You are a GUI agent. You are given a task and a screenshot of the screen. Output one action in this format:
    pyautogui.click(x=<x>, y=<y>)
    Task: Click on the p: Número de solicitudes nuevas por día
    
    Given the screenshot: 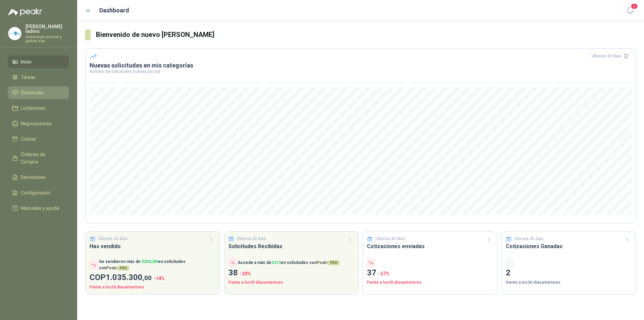 What is the action you would take?
    pyautogui.click(x=360, y=72)
    